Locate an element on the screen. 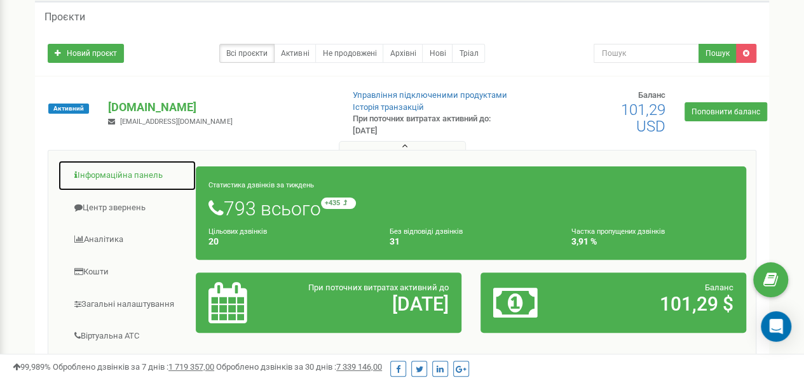 This screenshot has height=383, width=804. u: 1 719 357,00 is located at coordinates (191, 367).